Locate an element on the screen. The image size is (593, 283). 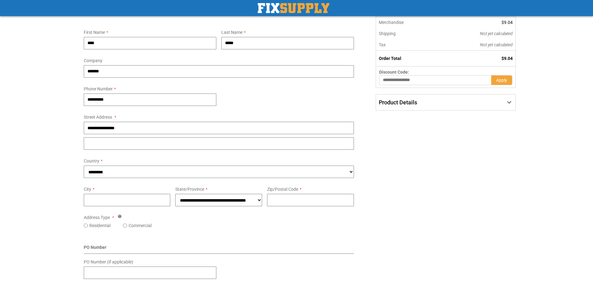
img: Fix Industrial Supply is located at coordinates (293, 8).